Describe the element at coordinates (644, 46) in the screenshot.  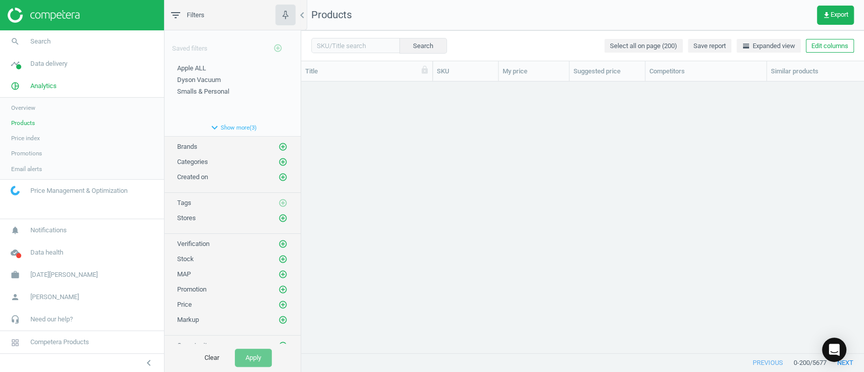
I see `span: Select all on page (200)` at that location.